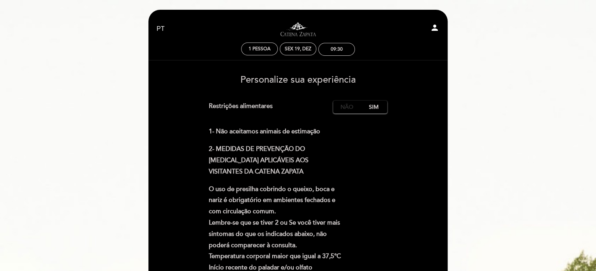 The width and height of the screenshot is (596, 271). Describe the element at coordinates (298, 80) in the screenshot. I see `span: Personalize sua experiência` at that location.